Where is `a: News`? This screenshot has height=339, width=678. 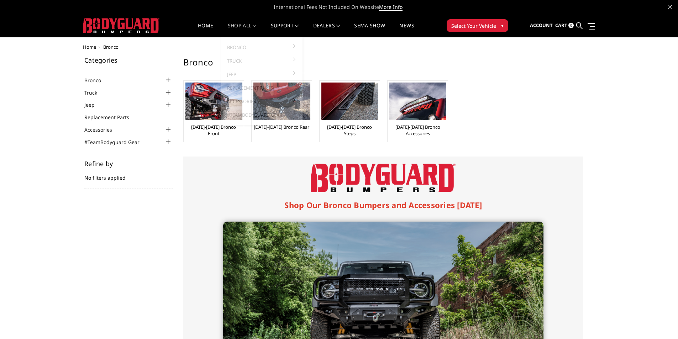 a: News is located at coordinates (406, 30).